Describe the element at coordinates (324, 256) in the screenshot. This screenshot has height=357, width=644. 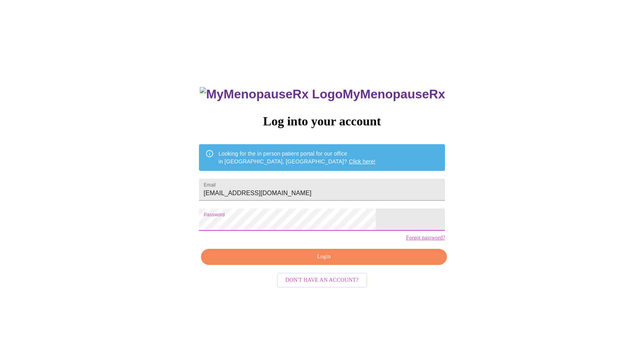
I see `button: Login` at that location.